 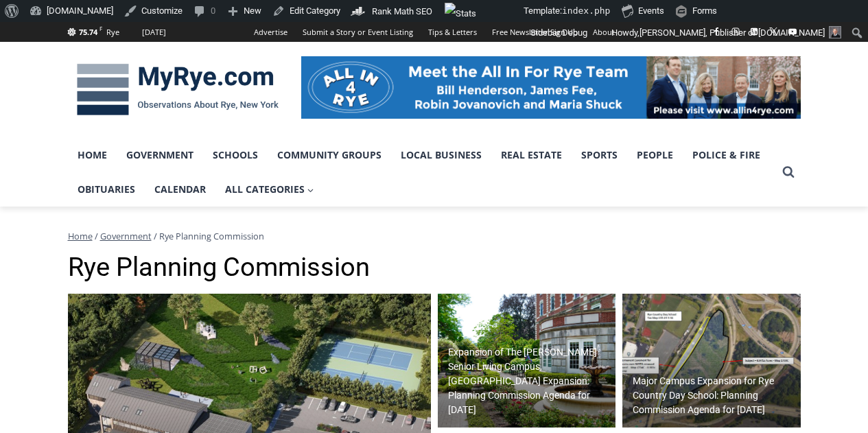 What do you see at coordinates (655, 155) in the screenshot?
I see `a: People` at bounding box center [655, 155].